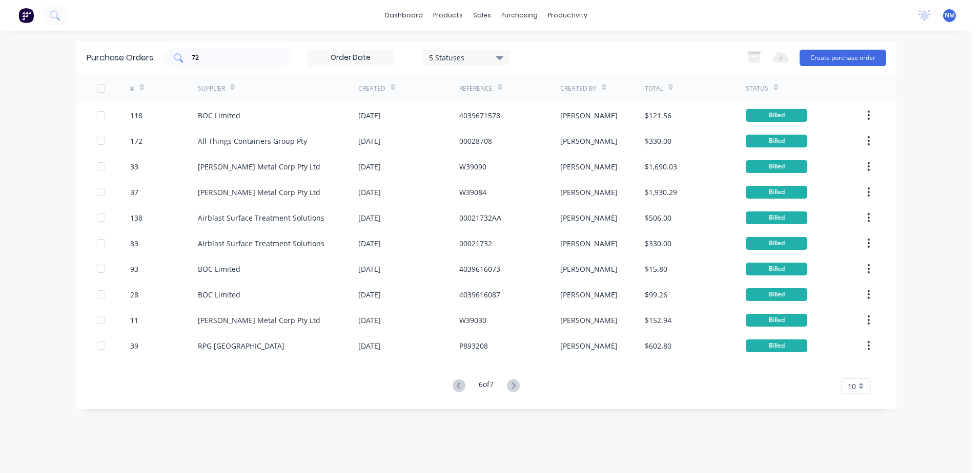 This screenshot has width=980, height=473. What do you see at coordinates (472, 167) in the screenshot?
I see `div: W39090` at bounding box center [472, 167].